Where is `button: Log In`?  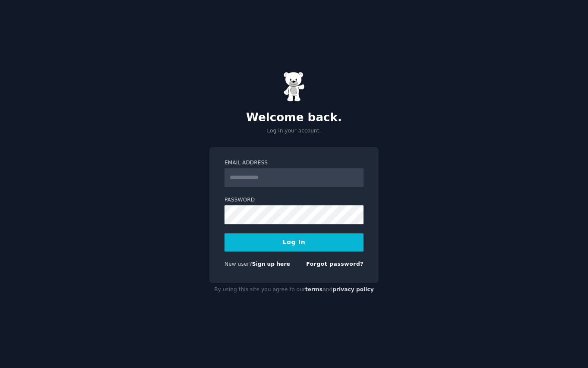
button: Log In is located at coordinates (294, 243).